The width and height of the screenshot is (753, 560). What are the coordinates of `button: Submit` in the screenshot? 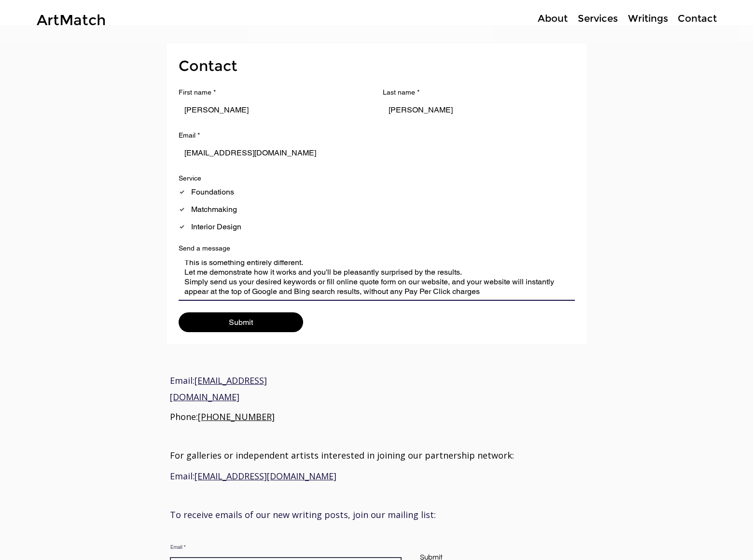 It's located at (241, 322).